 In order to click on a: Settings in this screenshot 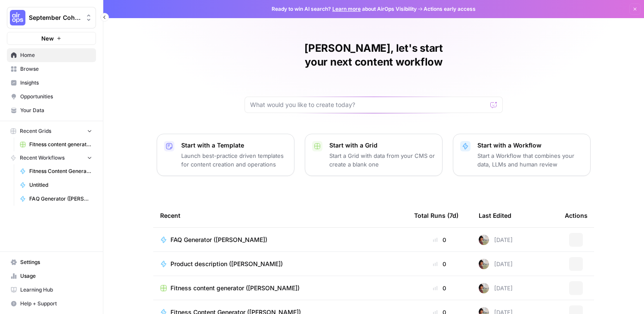, I will do `click(51, 262)`.